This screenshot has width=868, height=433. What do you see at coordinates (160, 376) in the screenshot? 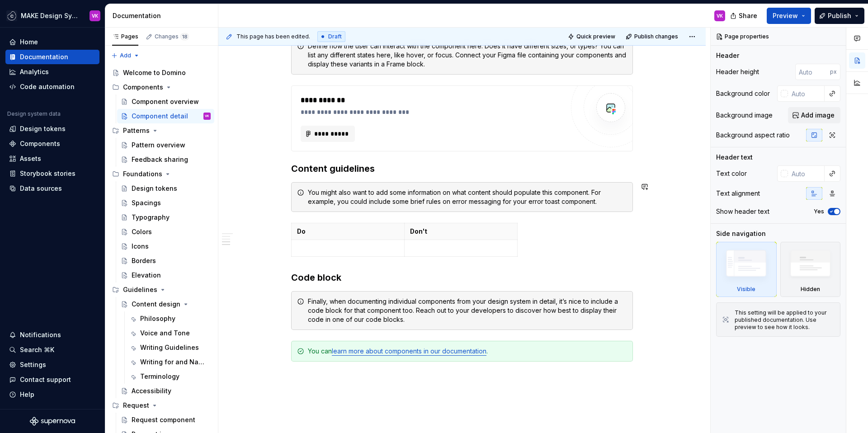
I see `div: Terminology` at bounding box center [160, 376].